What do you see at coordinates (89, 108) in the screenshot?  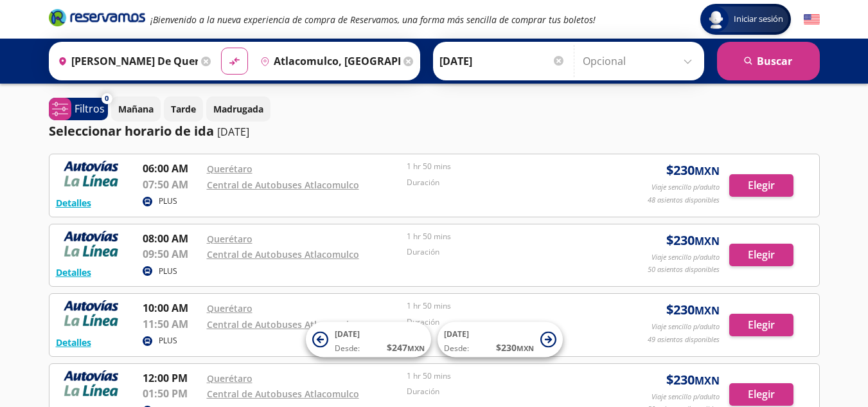 I see `p: Filtros` at bounding box center [89, 108].